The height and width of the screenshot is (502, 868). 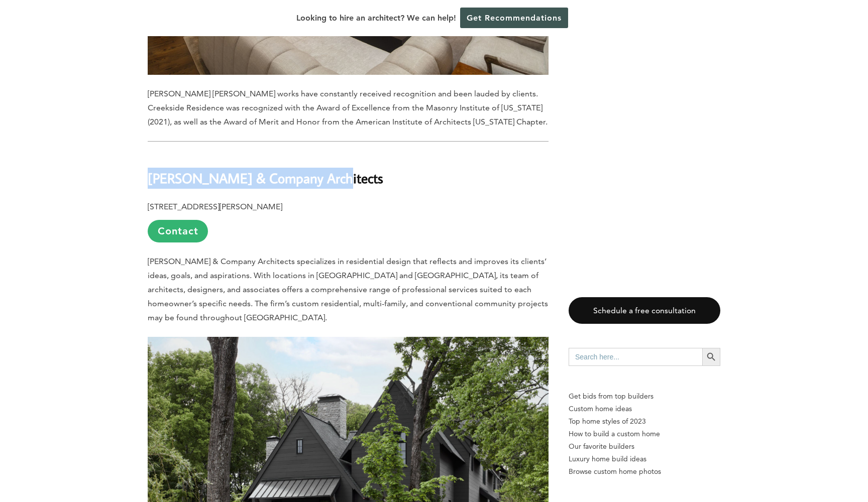 What do you see at coordinates (645, 472) in the screenshot?
I see `p: Browse custom home photos` at bounding box center [645, 472].